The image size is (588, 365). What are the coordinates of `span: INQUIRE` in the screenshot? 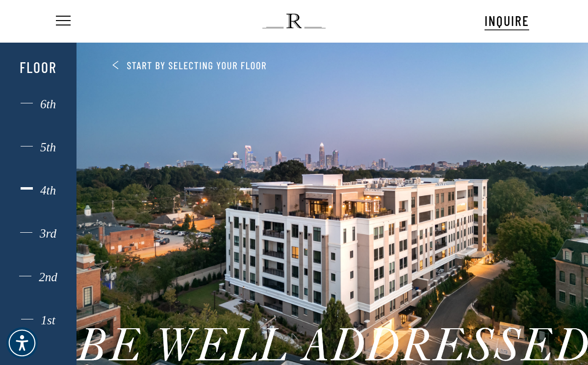 It's located at (506, 21).